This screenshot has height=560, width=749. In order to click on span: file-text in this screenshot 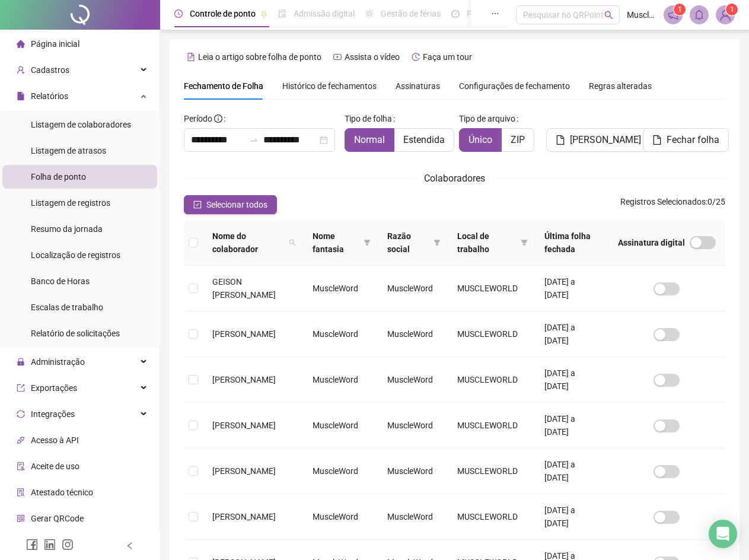, I will do `click(191, 57)`.